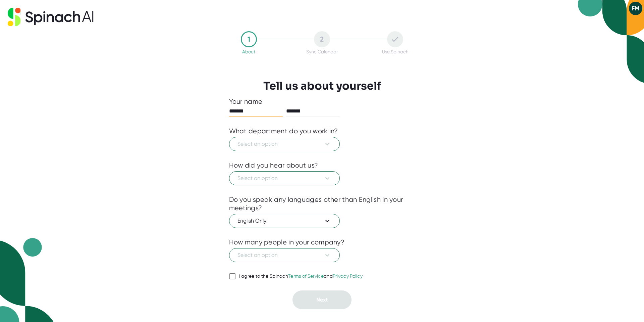 The height and width of the screenshot is (322, 644). What do you see at coordinates (249, 52) in the screenshot?
I see `div: About` at bounding box center [249, 52].